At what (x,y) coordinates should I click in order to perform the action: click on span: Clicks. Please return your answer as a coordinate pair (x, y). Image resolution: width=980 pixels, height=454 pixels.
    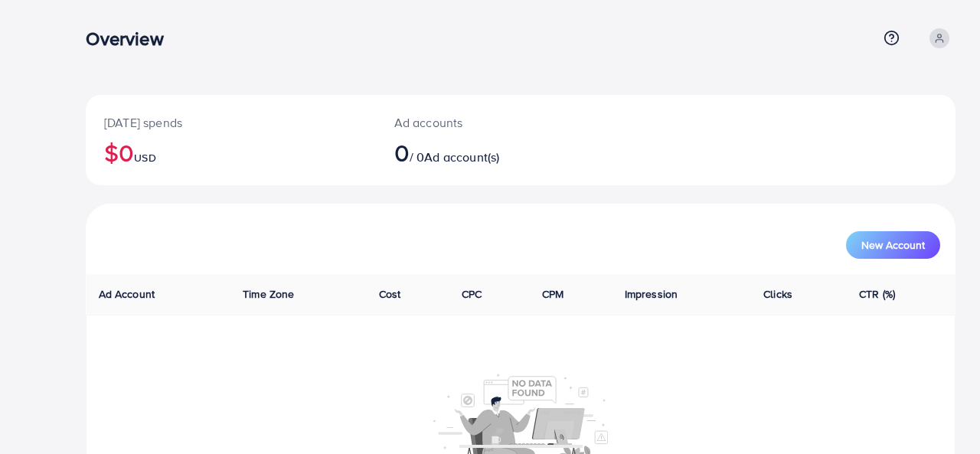
    Looking at the image, I should click on (777, 294).